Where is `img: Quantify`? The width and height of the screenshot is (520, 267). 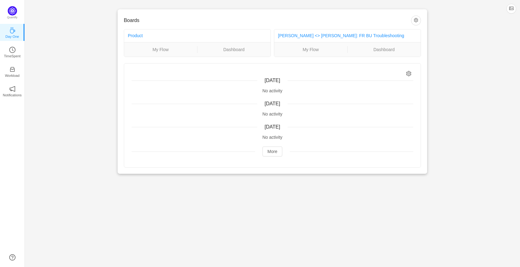
img: Quantify is located at coordinates (12, 11).